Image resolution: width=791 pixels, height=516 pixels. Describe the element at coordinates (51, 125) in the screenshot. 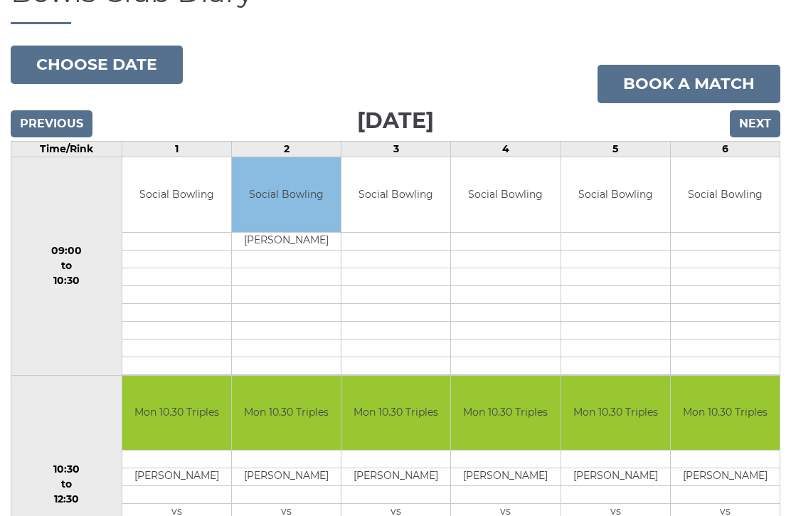

I see `input: Previous` at that location.